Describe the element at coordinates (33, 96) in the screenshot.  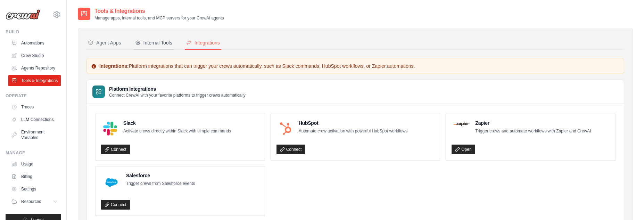
I see `div: Operate` at that location.